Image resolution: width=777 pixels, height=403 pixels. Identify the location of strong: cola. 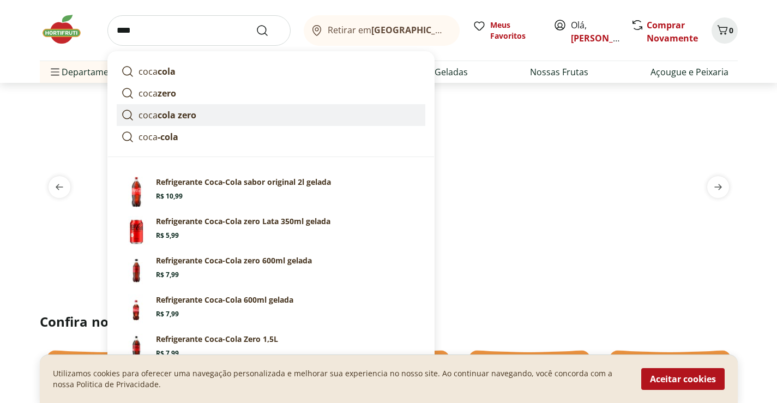
(166, 71).